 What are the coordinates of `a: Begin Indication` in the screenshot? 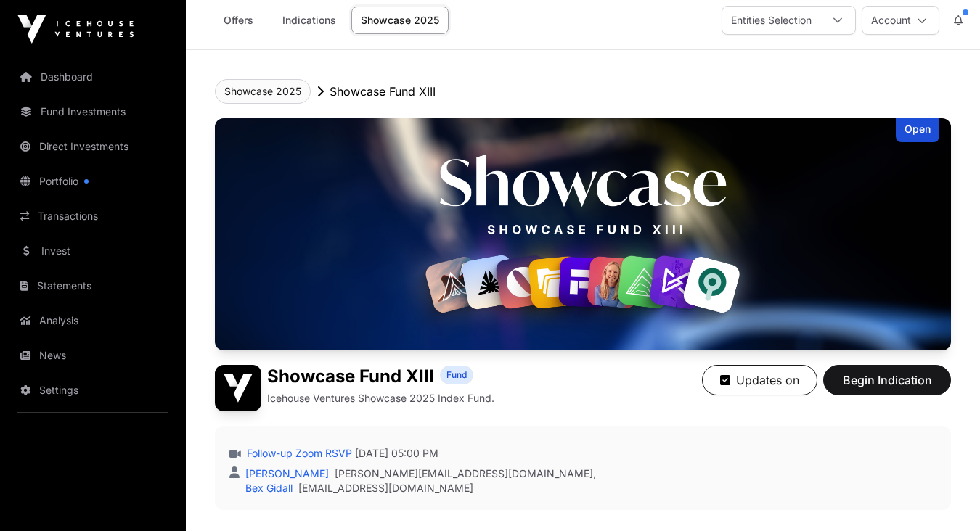 It's located at (887, 386).